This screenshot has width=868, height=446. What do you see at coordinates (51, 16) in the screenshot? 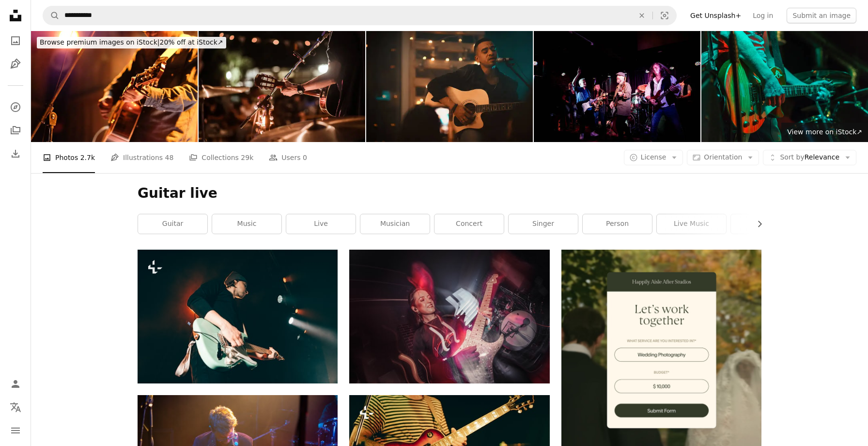
I see `button: Search Unsplash` at bounding box center [51, 16].